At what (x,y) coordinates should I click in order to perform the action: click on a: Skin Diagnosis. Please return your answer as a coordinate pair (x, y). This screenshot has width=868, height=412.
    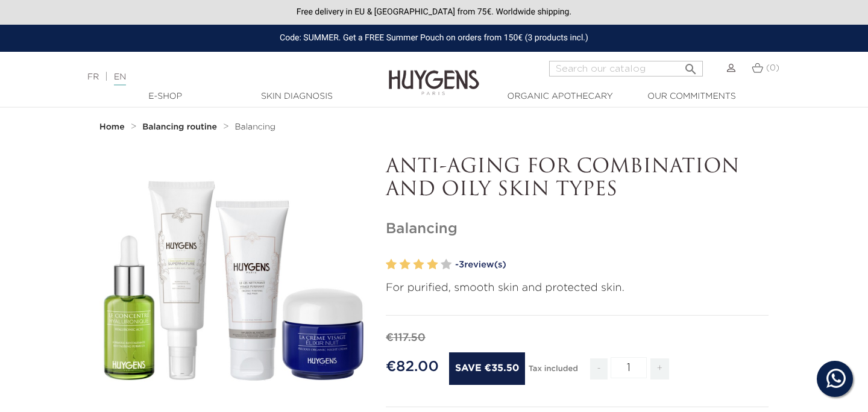
    Looking at the image, I should click on (297, 96).